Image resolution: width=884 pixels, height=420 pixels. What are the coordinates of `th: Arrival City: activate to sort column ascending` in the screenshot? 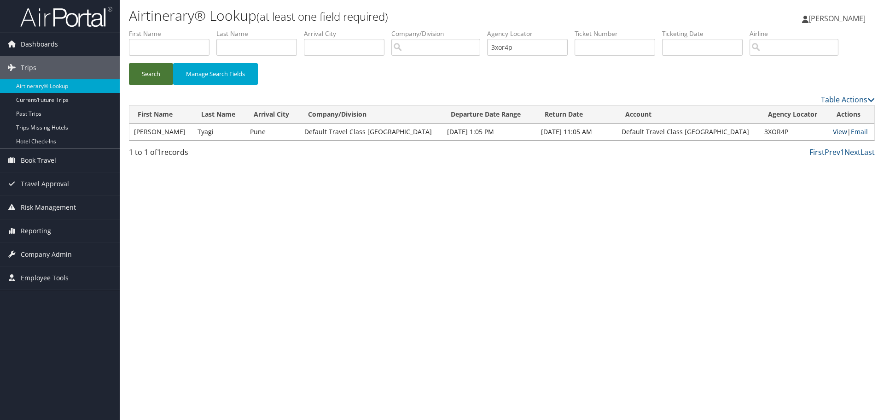 It's located at (273, 114).